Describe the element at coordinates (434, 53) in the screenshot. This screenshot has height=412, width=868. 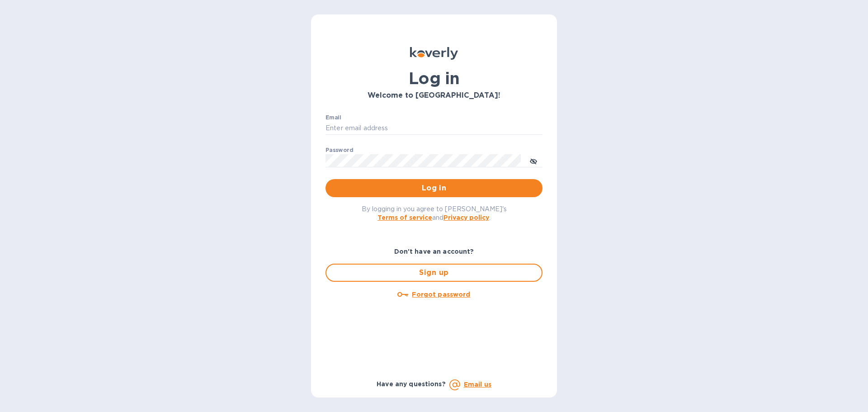
I see `img: Koverly` at that location.